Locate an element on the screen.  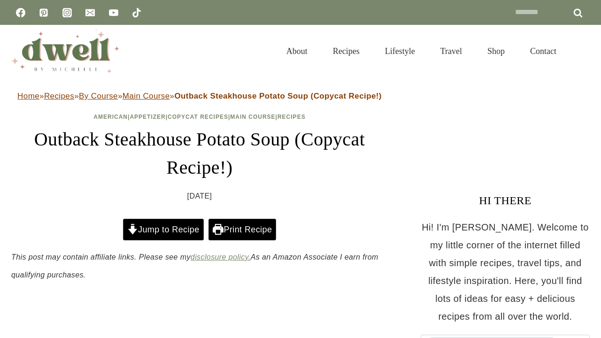
button: View Search Form is located at coordinates (582, 51).